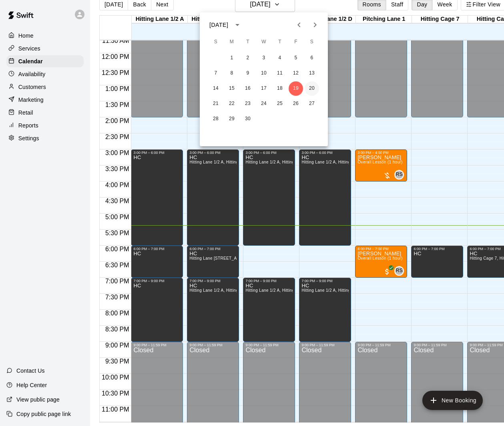 Image resolution: width=504 pixels, height=426 pixels. What do you see at coordinates (299, 25) in the screenshot?
I see `button: Previous month` at bounding box center [299, 25].